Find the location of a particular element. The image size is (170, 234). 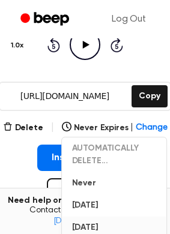

button: AUTOMATICALLY DELETE... is located at coordinates (114, 155).